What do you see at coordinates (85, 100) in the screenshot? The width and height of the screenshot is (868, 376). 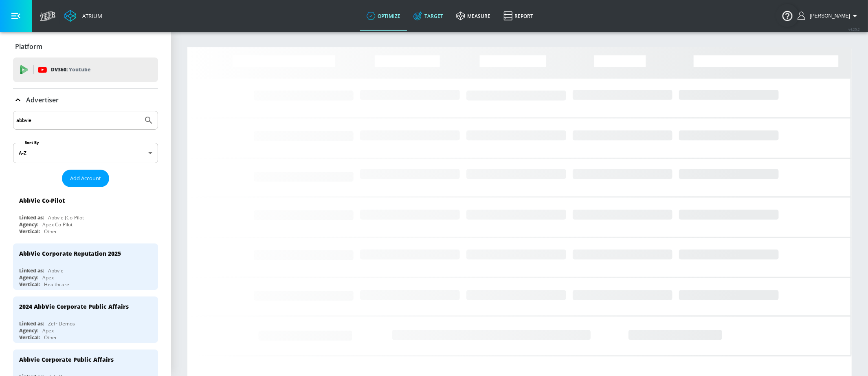 I see `div: Advertiser` at bounding box center [85, 100].